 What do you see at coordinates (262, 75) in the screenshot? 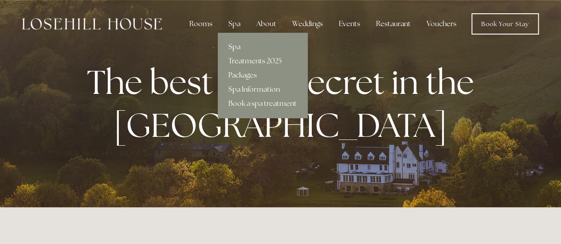
I see `a: Packages` at bounding box center [262, 75].